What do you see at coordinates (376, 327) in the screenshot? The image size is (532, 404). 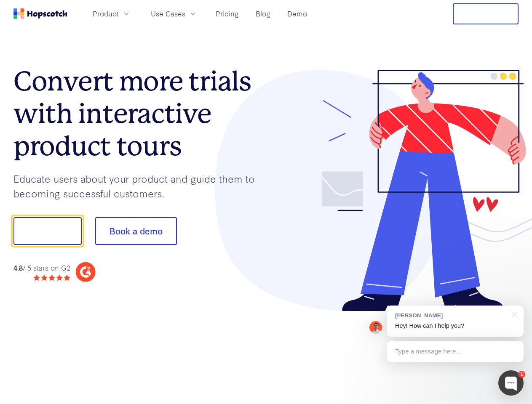 I see `img: Mark Spera` at bounding box center [376, 327].